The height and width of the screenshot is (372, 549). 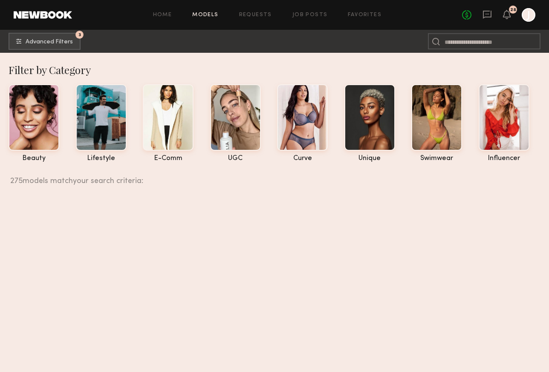 I want to click on a: J, so click(x=528, y=15).